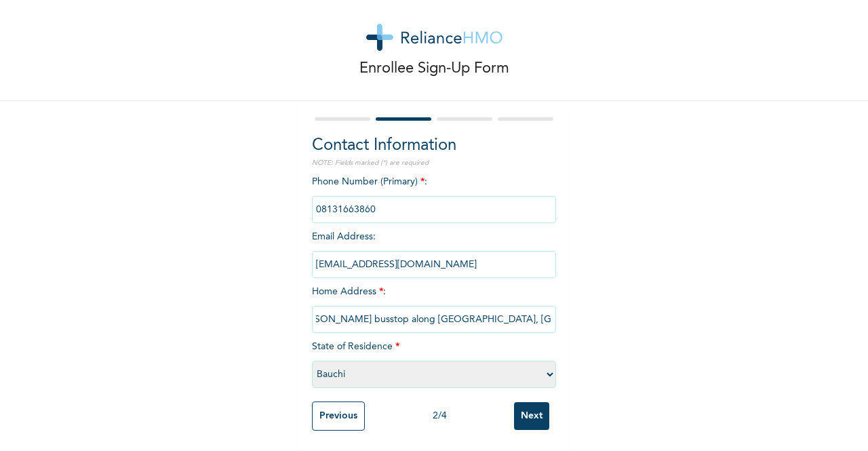 Image resolution: width=868 pixels, height=451 pixels. What do you see at coordinates (434, 38) in the screenshot?
I see `img: logo` at bounding box center [434, 38].